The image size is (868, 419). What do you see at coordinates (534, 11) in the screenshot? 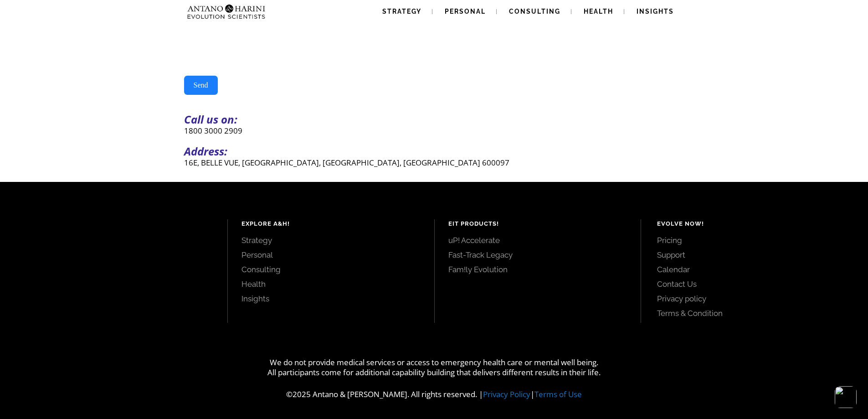
I see `span: Consulting` at bounding box center [534, 11].